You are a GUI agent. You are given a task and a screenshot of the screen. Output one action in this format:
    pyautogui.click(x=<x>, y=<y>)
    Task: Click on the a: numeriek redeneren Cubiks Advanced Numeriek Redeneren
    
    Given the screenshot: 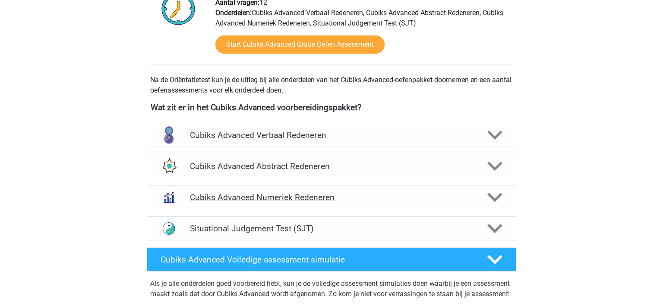 What is the action you would take?
    pyautogui.click(x=332, y=197)
    